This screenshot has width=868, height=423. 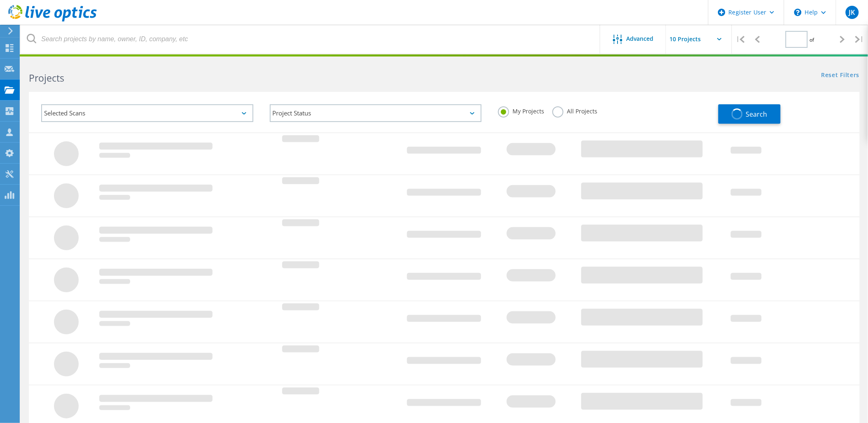 I want to click on div: Selected Scans, so click(x=147, y=113).